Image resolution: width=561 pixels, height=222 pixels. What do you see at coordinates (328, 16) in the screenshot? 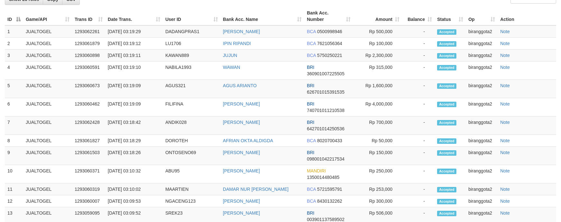
I see `th: Bank Acc. Number: activate to sort column ascending` at bounding box center [328, 16].